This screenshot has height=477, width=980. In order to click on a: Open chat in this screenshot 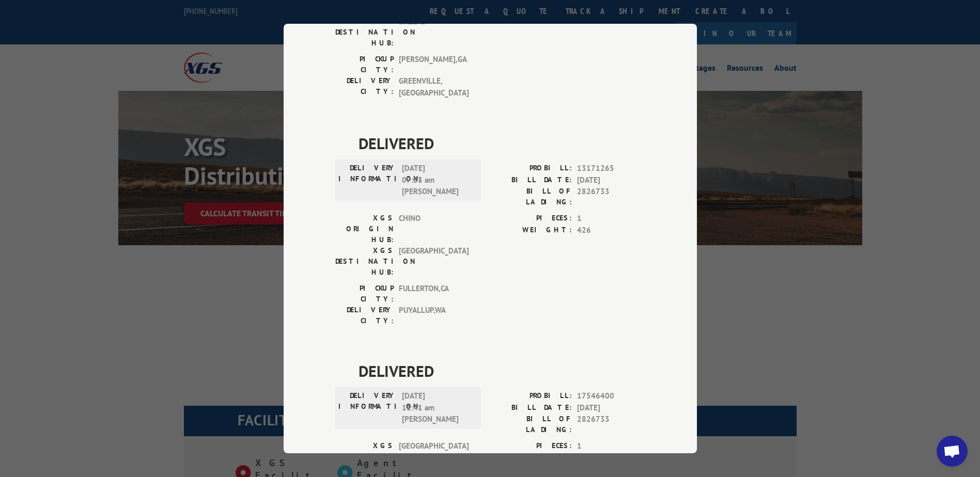, I will do `click(952, 451)`.